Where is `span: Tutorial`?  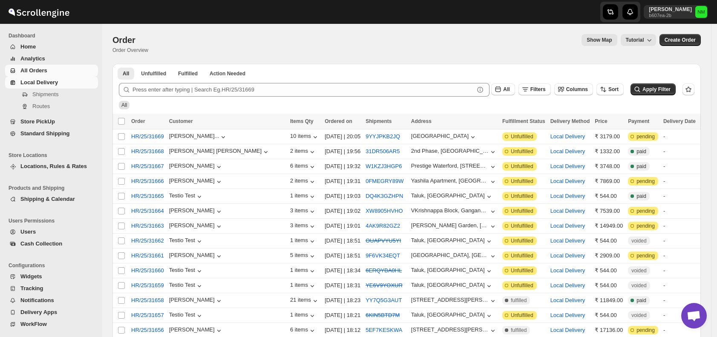 span: Tutorial is located at coordinates (635, 40).